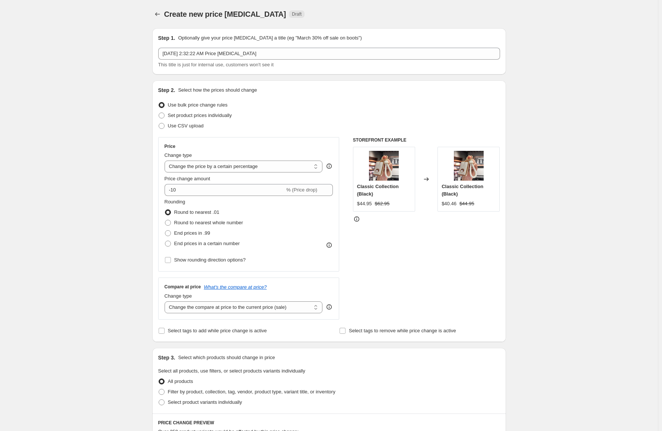 This screenshot has height=431, width=662. What do you see at coordinates (198, 105) in the screenshot?
I see `span: Use bulk price change rules` at bounding box center [198, 105].